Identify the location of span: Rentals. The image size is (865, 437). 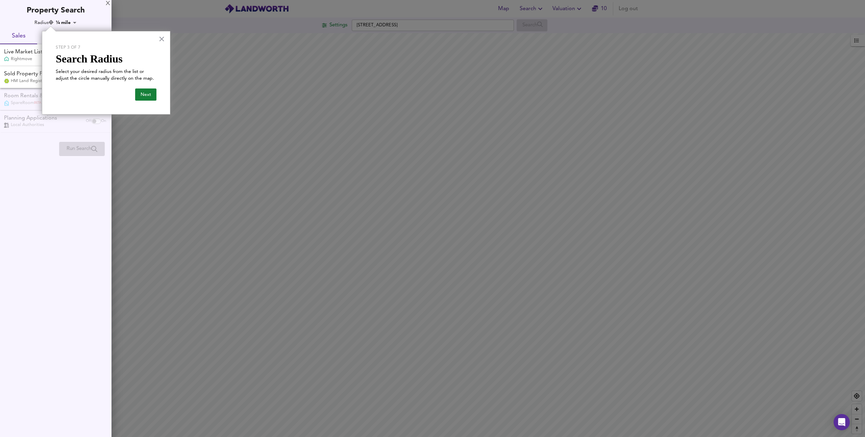
(56, 36).